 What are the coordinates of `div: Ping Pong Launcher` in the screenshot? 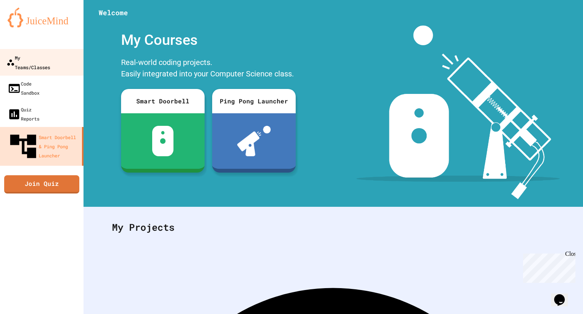 It's located at (254, 101).